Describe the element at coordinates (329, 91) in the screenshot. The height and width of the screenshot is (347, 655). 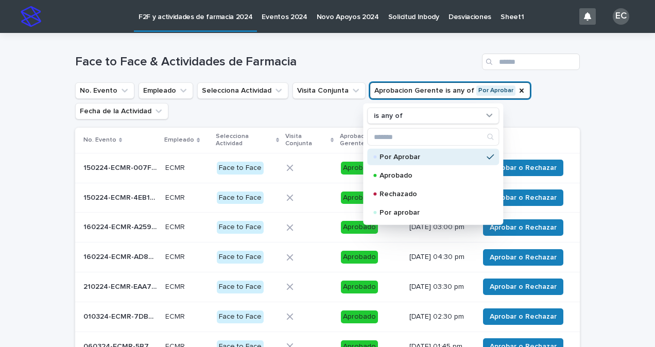
I see `button: Visita Conjunta` at that location.